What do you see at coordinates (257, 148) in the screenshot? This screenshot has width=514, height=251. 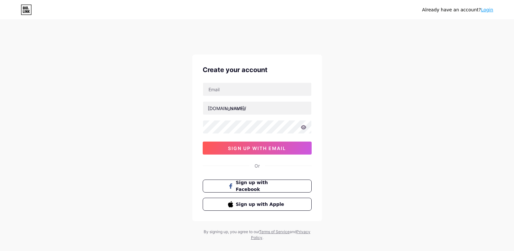 I see `span: sign up with email` at bounding box center [257, 148].